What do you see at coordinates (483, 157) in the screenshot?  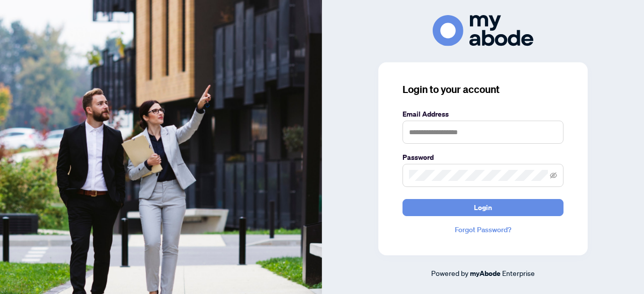 I see `label: Password` at bounding box center [483, 157].